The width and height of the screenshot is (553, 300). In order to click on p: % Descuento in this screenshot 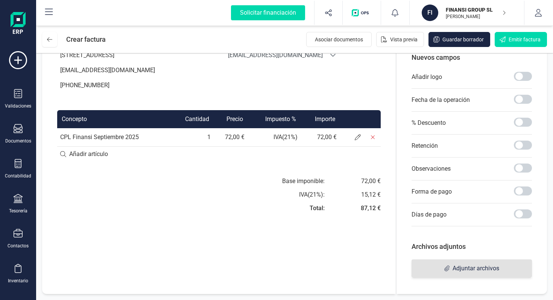, I will do `click(428, 123)`.